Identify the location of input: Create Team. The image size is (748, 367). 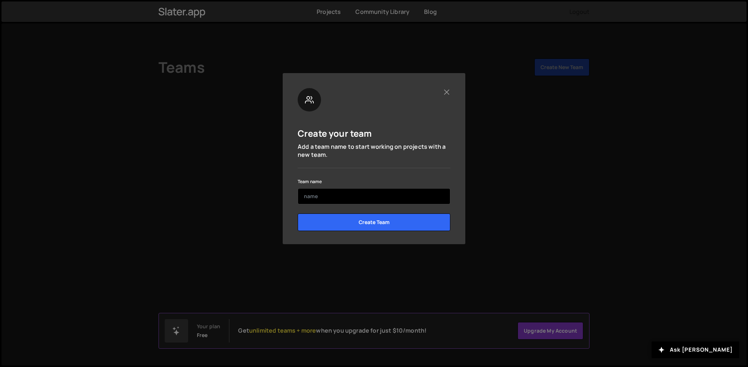
(374, 222).